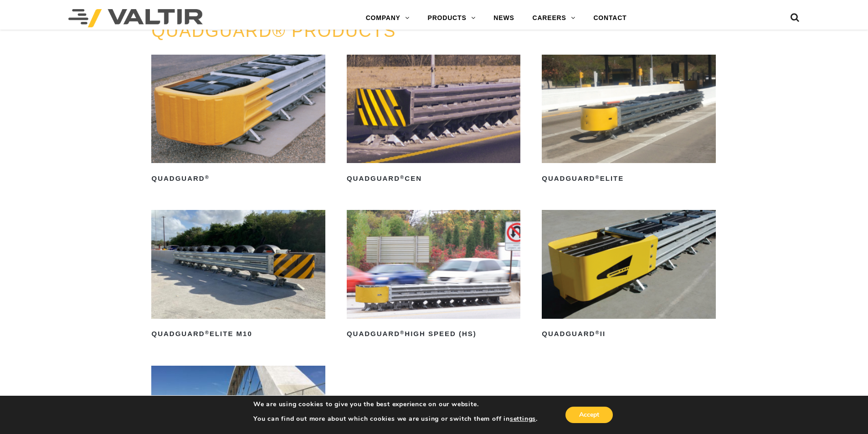  Describe the element at coordinates (610, 18) in the screenshot. I see `a: CONTACT` at that location.